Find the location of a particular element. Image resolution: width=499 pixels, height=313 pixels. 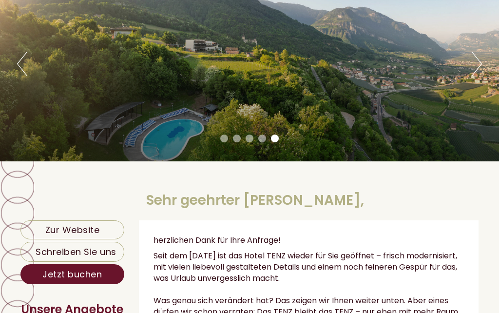

a: Schreiben Sie uns is located at coordinates (72, 251).